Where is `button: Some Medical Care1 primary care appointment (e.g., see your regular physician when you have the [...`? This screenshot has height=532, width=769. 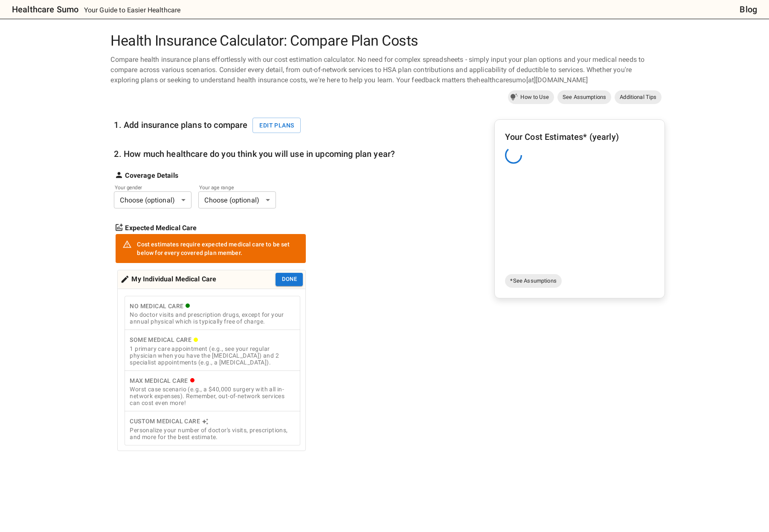
button: Some Medical Care1 primary care appointment (e.g., see your regular physician when you have the [... is located at coordinates (212, 350).